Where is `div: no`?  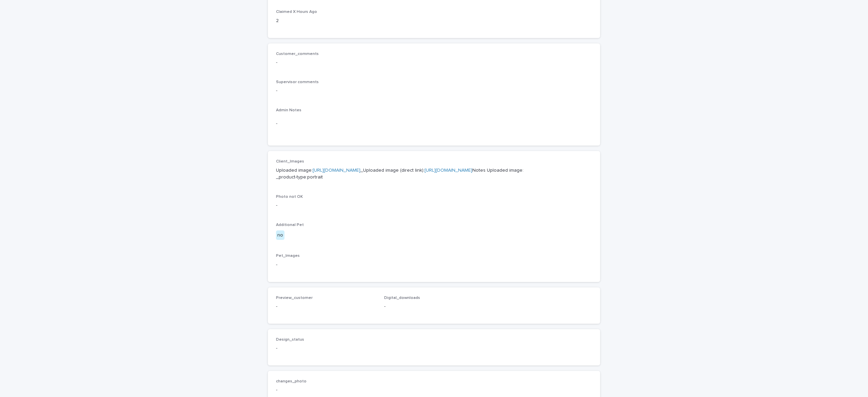
div: no is located at coordinates (280, 235).